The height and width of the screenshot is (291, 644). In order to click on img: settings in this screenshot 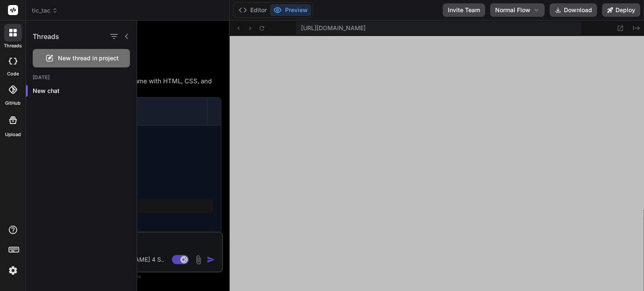, I will do `click(13, 270)`.